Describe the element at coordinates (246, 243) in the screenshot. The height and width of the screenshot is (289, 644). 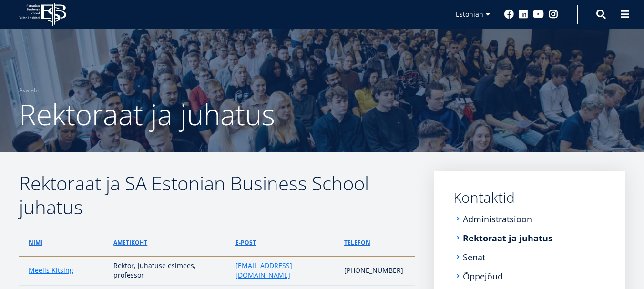
I see `a: e-post` at that location.